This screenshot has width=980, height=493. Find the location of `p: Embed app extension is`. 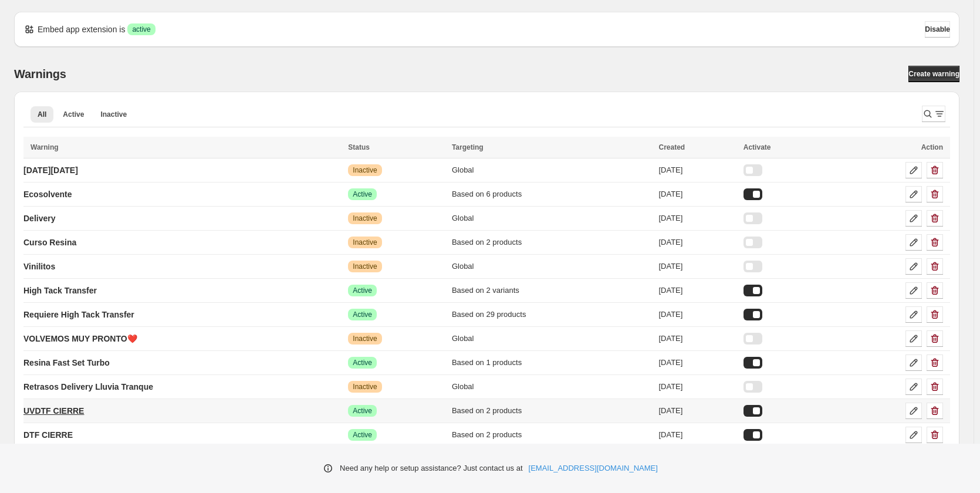

p: Embed app extension is is located at coordinates (81, 29).